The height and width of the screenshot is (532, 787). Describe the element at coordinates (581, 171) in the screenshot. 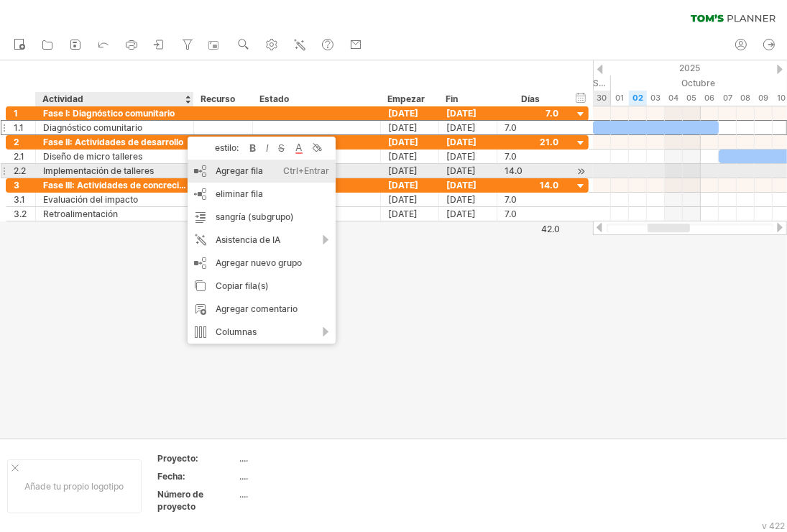

I see `div: scroll to activity` at that location.